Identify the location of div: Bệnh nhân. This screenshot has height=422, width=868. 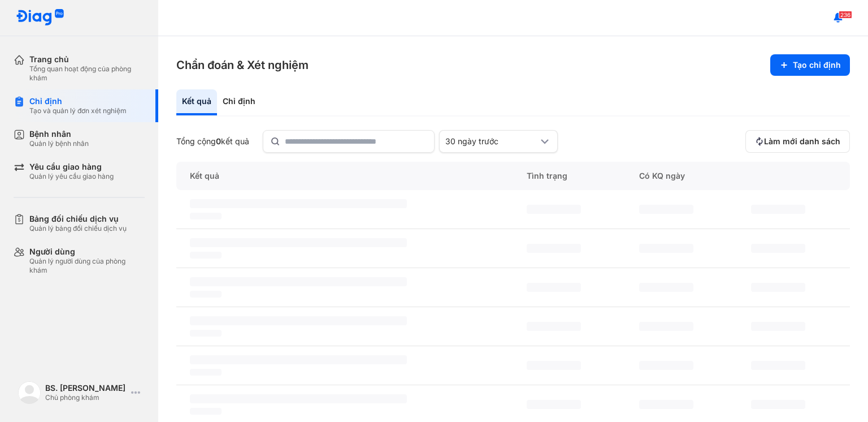
(59, 134).